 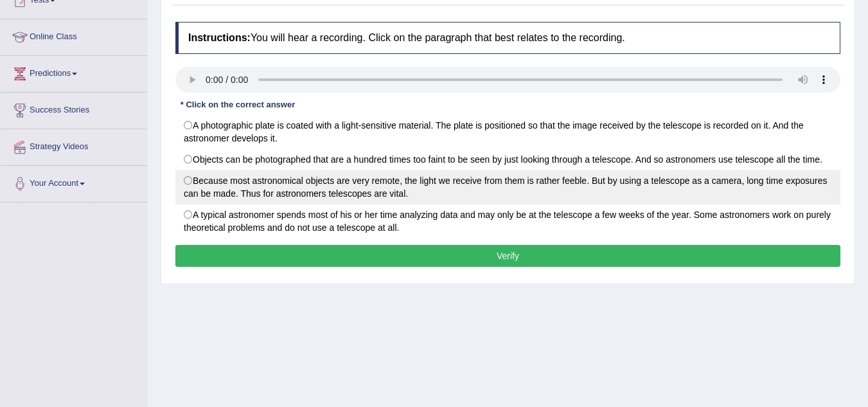 What do you see at coordinates (507, 160) in the screenshot?
I see `label: Objects can be photographed that are a hundred times too faint to be seen by just looking through...` at bounding box center [507, 160].